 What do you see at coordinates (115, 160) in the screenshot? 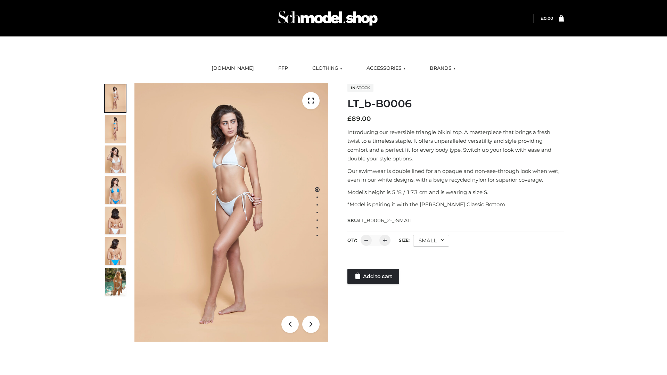
I see `img: ArielClassicBikiniTop_CloudNine_AzureSky_OW114ECO_3-scaled.jpg` at bounding box center [115, 160].